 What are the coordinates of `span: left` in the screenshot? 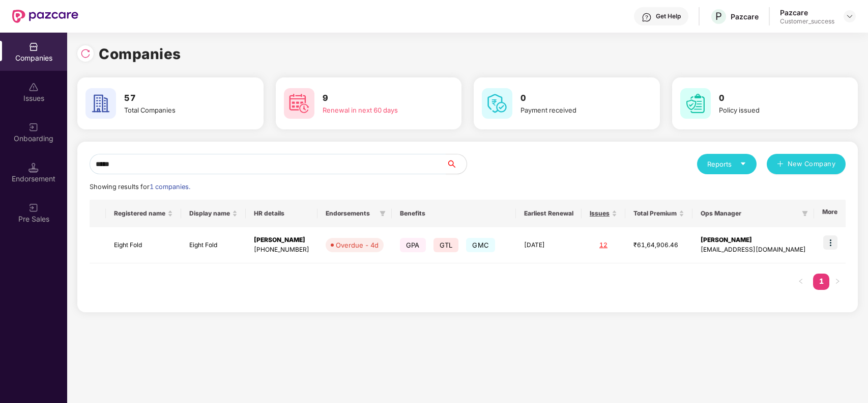 It's located at (801, 281).